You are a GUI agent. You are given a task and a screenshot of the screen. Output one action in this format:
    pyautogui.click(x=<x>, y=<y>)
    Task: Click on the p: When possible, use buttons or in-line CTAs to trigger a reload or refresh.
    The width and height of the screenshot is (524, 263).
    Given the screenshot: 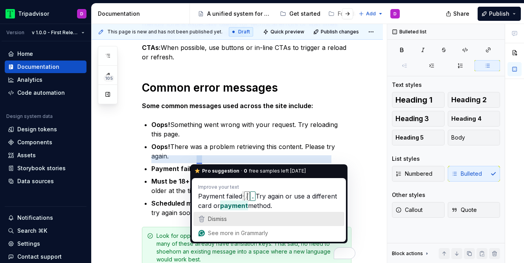 What is the action you would take?
    pyautogui.click(x=246, y=52)
    